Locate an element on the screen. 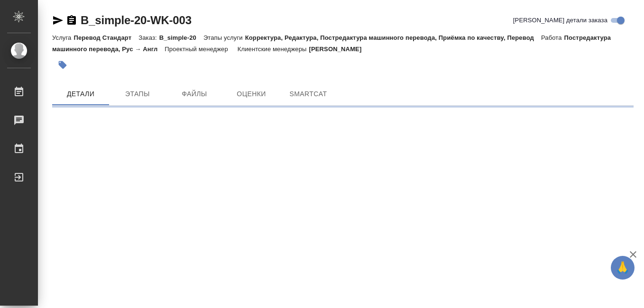 The width and height of the screenshot is (644, 308). span: Этапы is located at coordinates (137, 94).